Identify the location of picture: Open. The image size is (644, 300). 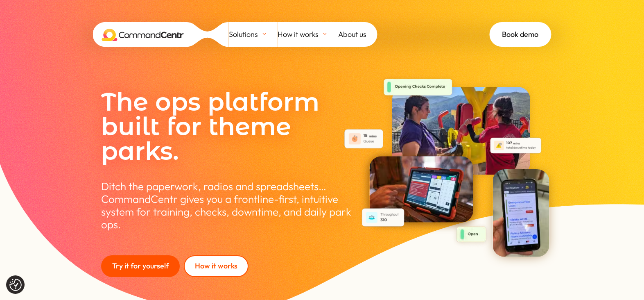
(472, 246).